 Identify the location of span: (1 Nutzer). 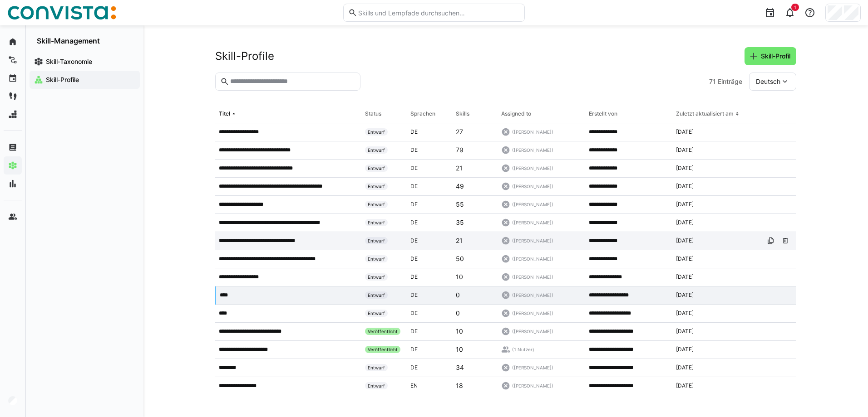
(523, 350).